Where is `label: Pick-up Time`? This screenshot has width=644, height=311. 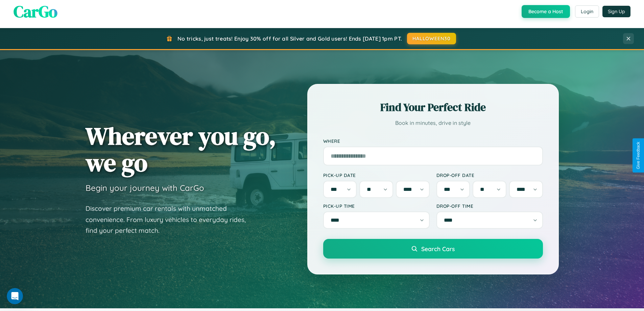
label: Pick-up Time is located at coordinates (376, 206).